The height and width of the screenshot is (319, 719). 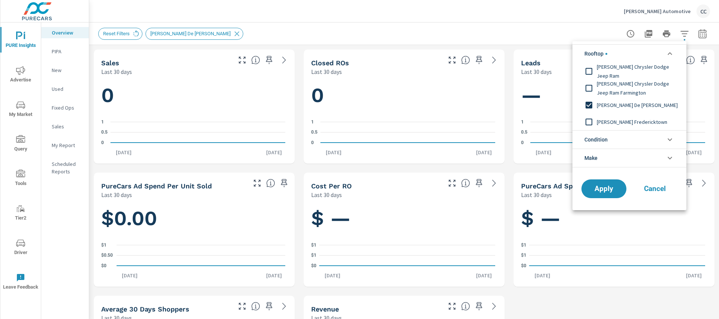 What do you see at coordinates (604, 189) in the screenshot?
I see `span: Apply` at bounding box center [604, 189].